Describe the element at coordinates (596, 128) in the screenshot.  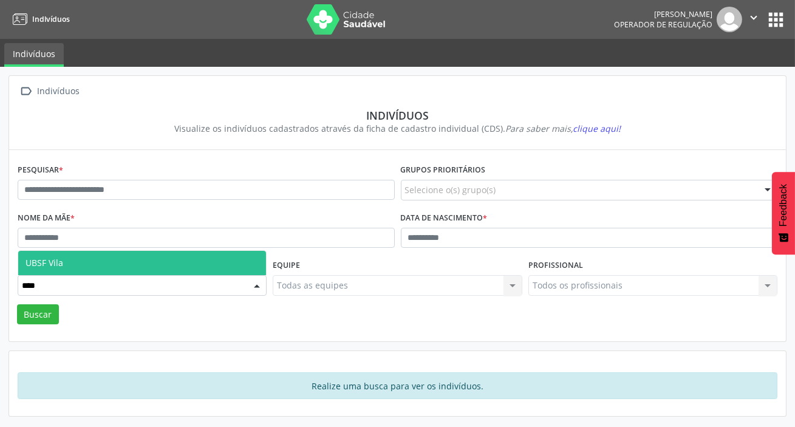
I see `span: clique aqui!` at that location.